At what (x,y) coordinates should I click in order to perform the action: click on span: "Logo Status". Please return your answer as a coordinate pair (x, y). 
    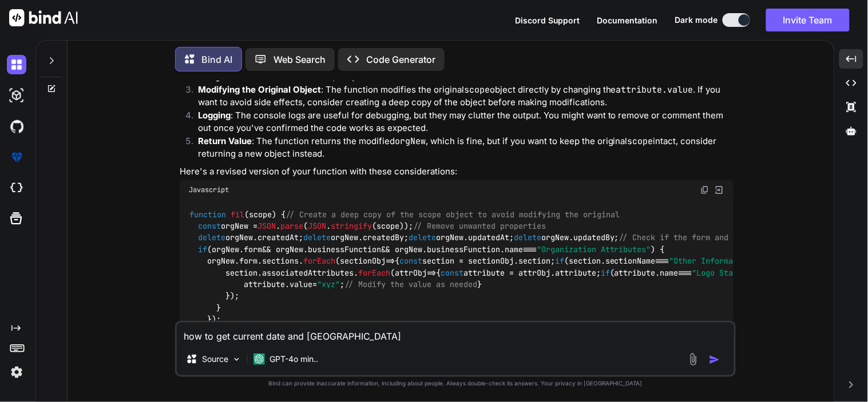
    Looking at the image, I should click on (722, 273).